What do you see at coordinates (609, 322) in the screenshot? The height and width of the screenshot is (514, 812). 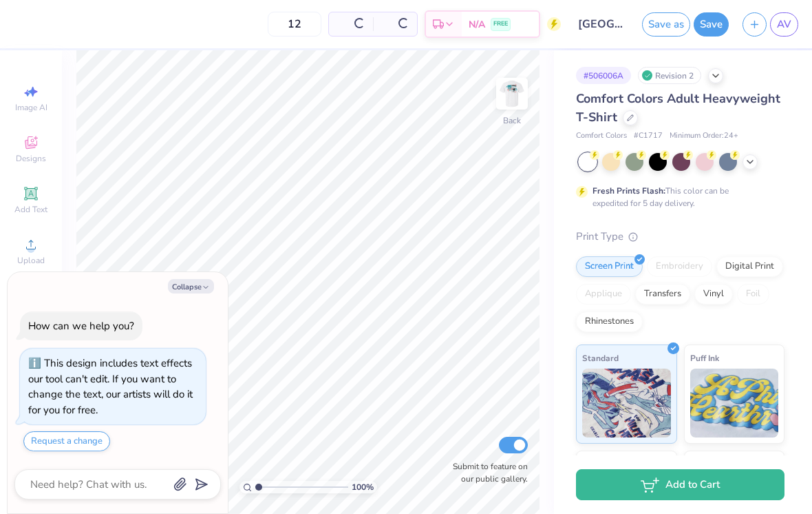 I see `div: Rhinestones` at bounding box center [609, 322].